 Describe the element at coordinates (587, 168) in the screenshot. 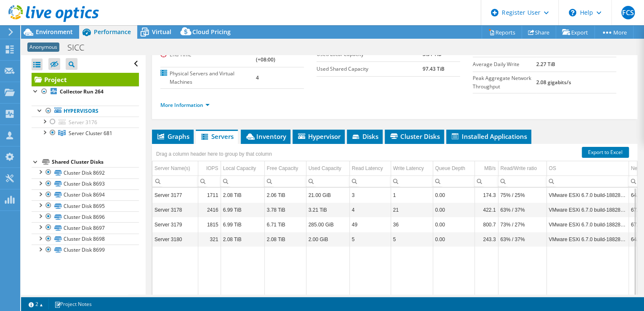

I see `td: OS Column` at that location.